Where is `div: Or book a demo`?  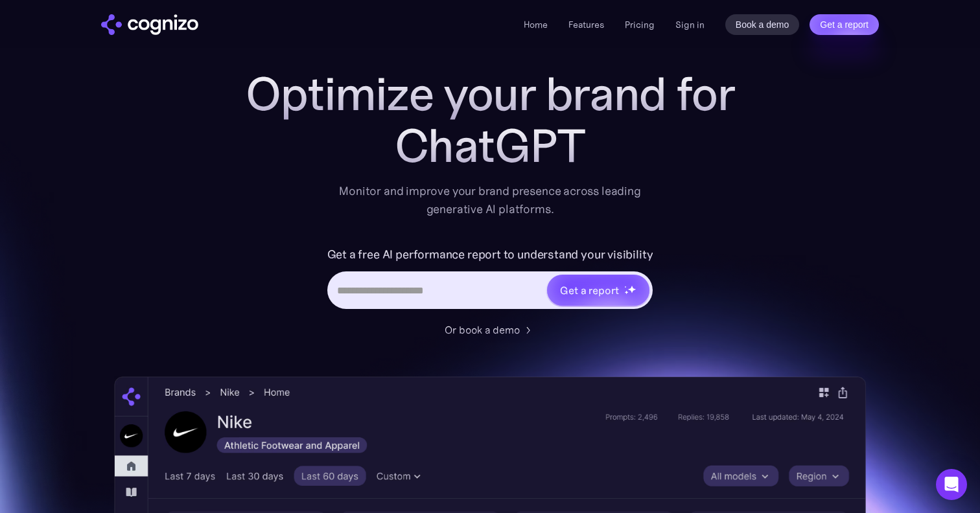
div: Or book a demo is located at coordinates (482, 330).